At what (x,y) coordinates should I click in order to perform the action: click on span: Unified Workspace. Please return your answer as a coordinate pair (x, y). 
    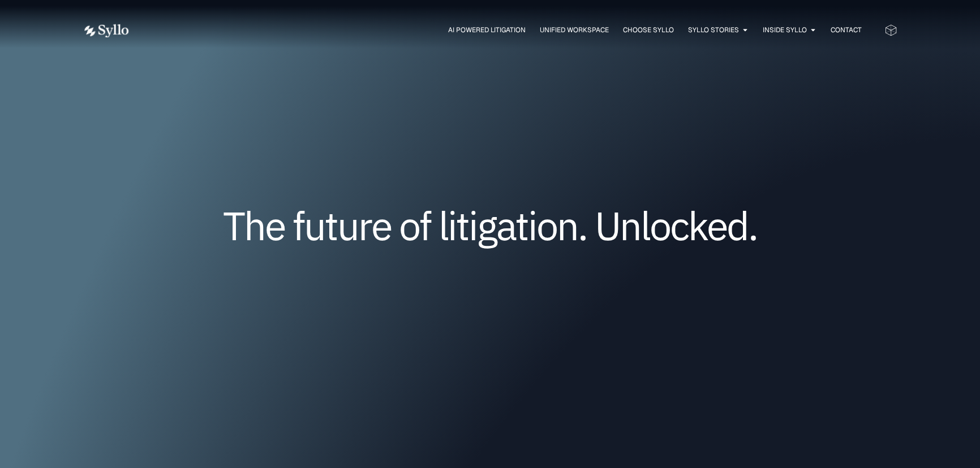
    Looking at the image, I should click on (574, 30).